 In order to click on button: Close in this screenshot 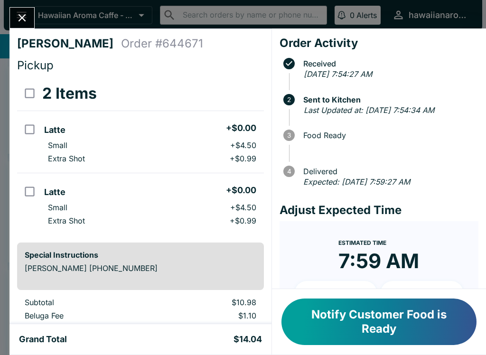, I will do `click(22, 18)`.